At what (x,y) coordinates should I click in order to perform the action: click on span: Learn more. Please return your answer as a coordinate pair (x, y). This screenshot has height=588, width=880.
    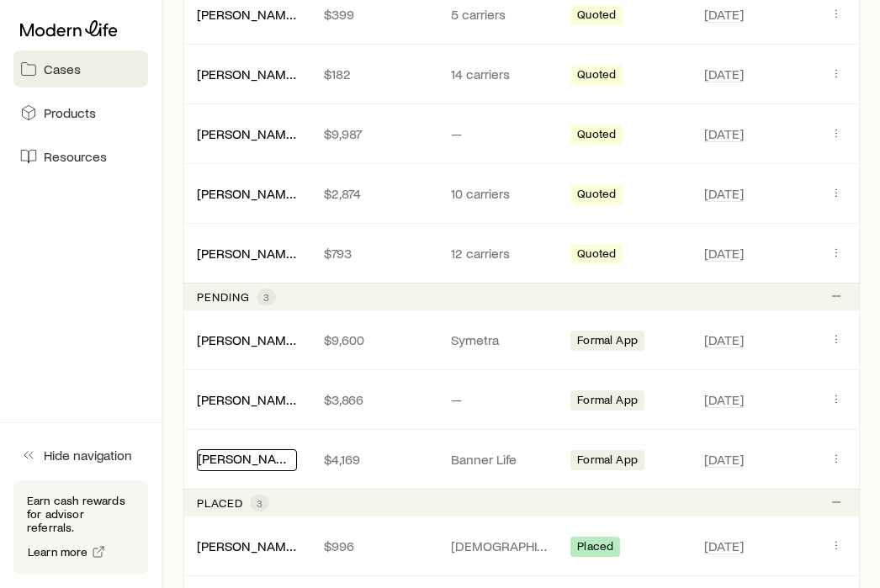
    Looking at the image, I should click on (58, 551).